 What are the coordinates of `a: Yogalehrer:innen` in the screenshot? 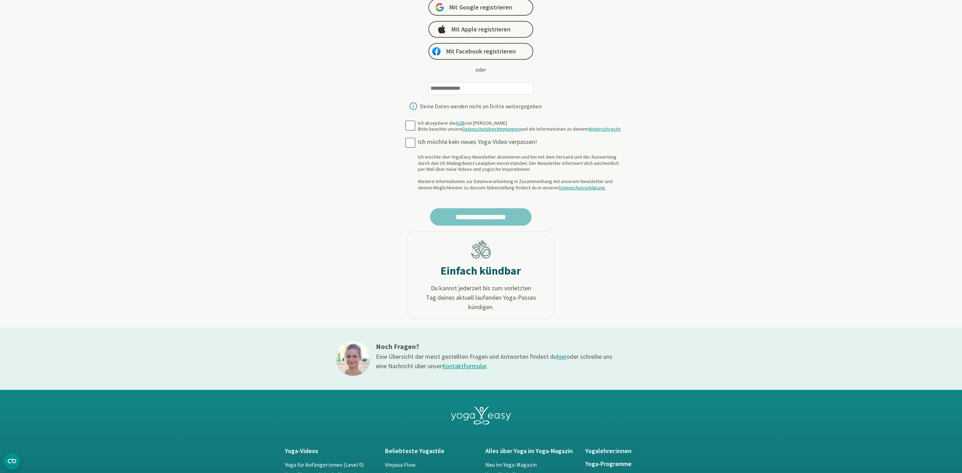 It's located at (631, 451).